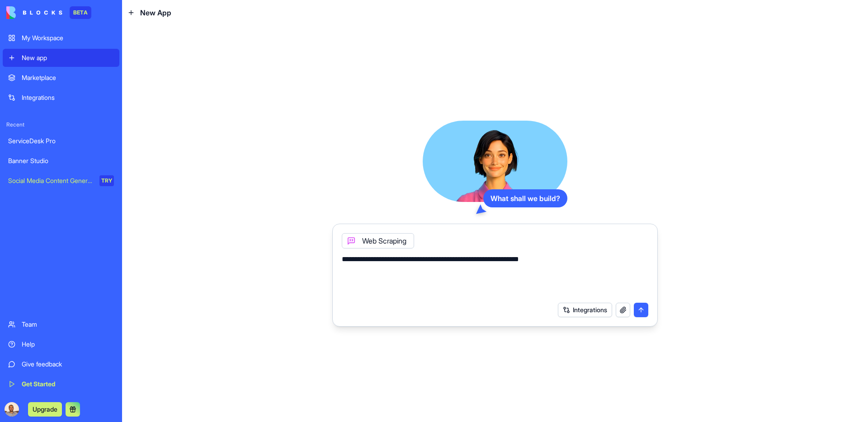  Describe the element at coordinates (12, 409) in the screenshot. I see `img: ACg8ocIKvyvt9Z4jIZRo7cwwnrPfFI9zjgZJfIojyeX76aFOwzzYkmEA=s96-c` at that location.